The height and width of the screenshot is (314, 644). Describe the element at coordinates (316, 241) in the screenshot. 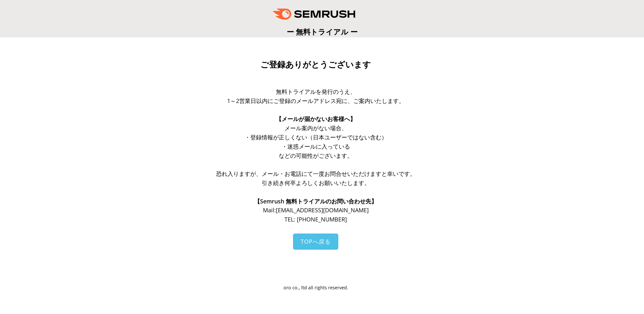

I see `a: TOPへ戻る` at that location.